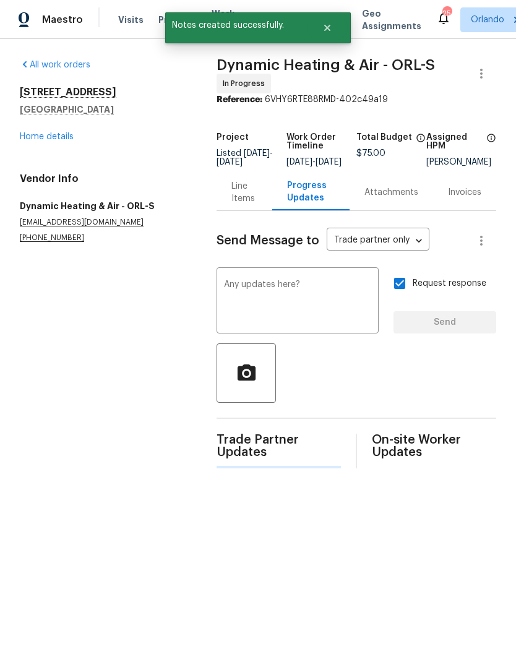 This screenshot has width=516, height=662. I want to click on div: Attachments, so click(391, 192).